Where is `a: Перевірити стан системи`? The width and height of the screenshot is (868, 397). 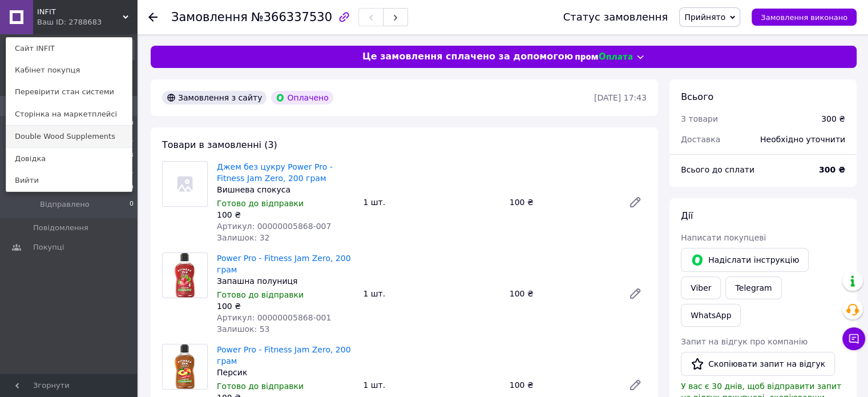
a: Перевірити стан системи is located at coordinates (69, 92).